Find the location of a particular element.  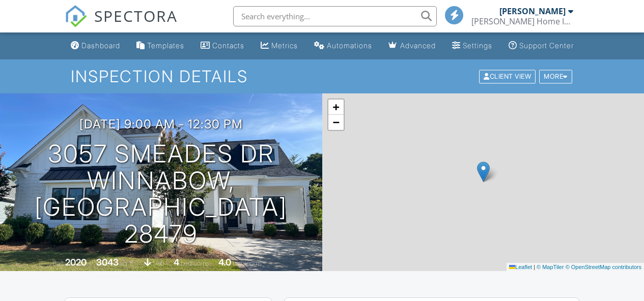

a: Settings is located at coordinates (472, 46).